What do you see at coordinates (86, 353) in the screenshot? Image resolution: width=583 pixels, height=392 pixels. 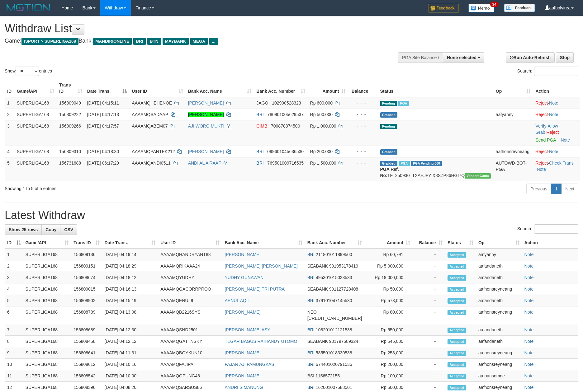 I see `td: 156808641` at bounding box center [86, 353].